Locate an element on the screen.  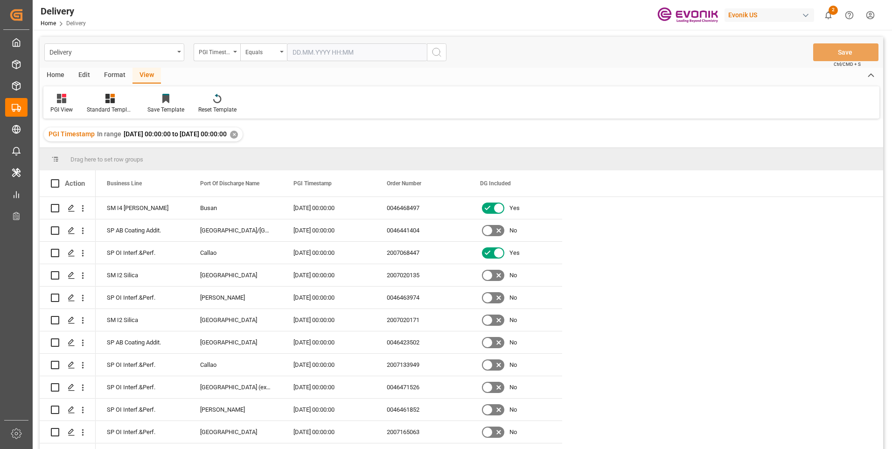
span: 2 is located at coordinates (833, 10).